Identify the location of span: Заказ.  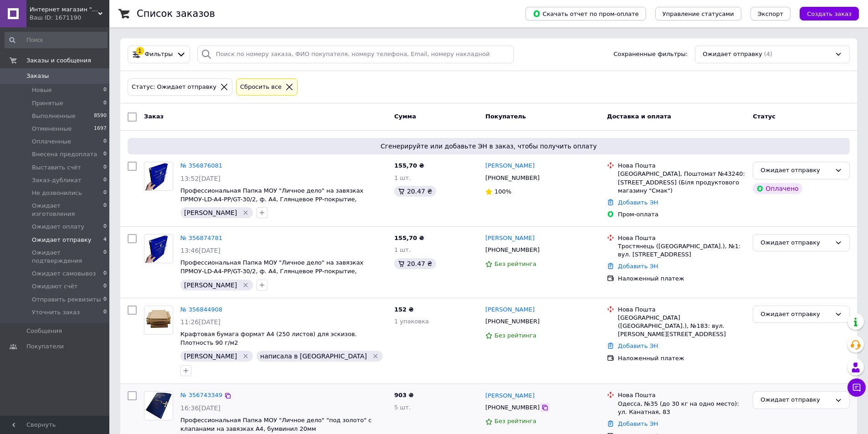
(154, 116).